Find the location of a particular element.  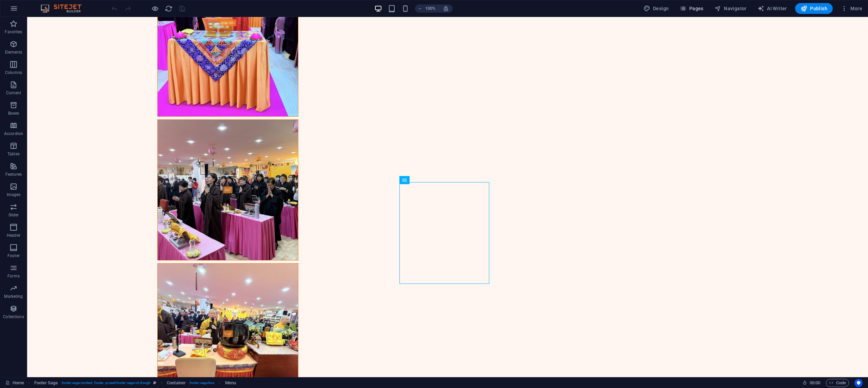

p: Tables is located at coordinates (14, 154).